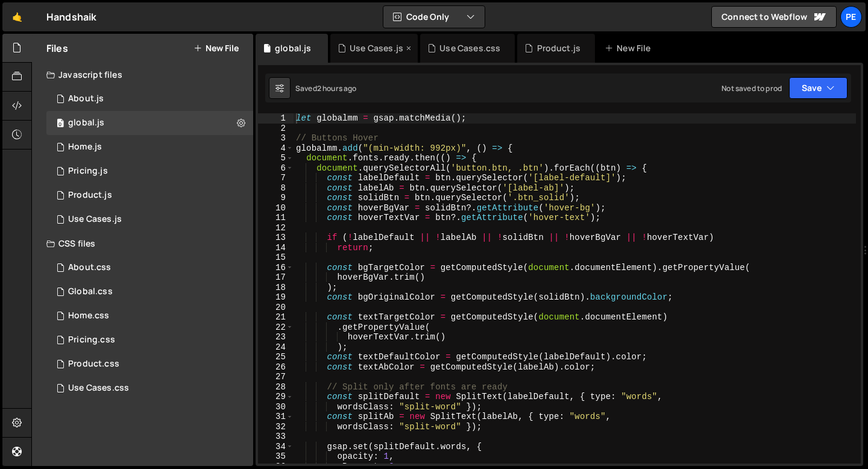 Image resolution: width=868 pixels, height=469 pixels. Describe the element at coordinates (752, 88) in the screenshot. I see `div: Not saved to prod` at that location.